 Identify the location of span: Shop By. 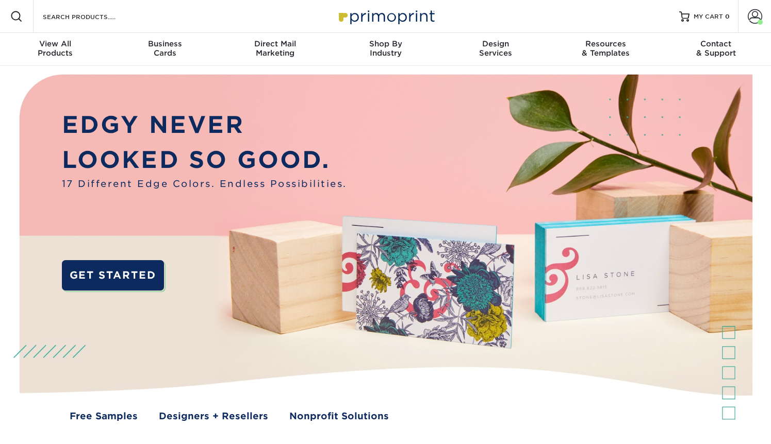
(386, 44).